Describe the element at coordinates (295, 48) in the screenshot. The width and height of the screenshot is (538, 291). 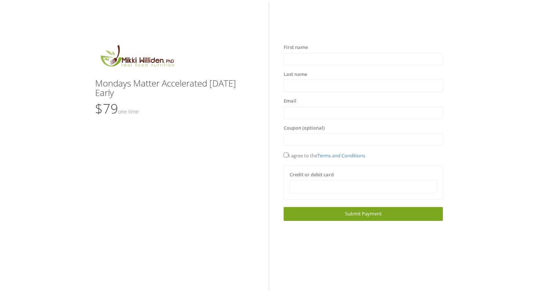
I see `label: First name` at that location.